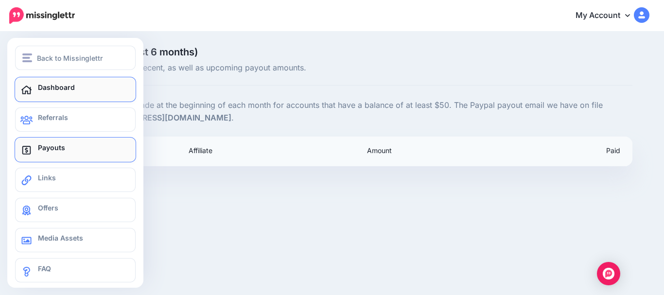  Describe the element at coordinates (60, 238) in the screenshot. I see `span: Media Assets` at that location.